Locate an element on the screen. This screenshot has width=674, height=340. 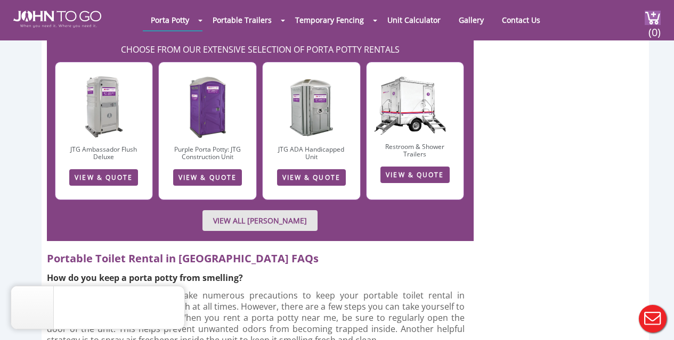
img: JOHN to go is located at coordinates (57, 19).